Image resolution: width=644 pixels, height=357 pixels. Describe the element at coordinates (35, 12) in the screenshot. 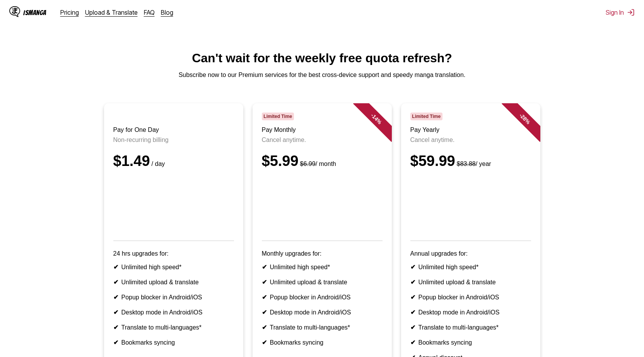

I see `div: IsManga` at that location.